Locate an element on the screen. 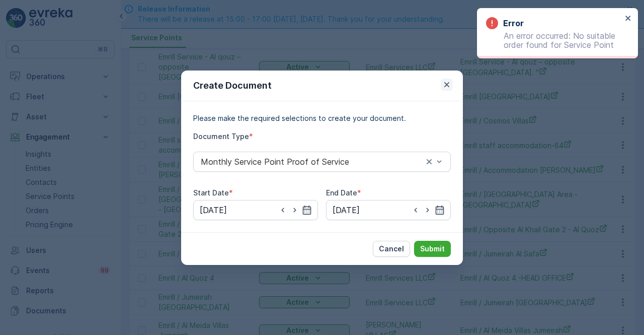 This screenshot has width=644, height=335. button: close is located at coordinates (628, 18).